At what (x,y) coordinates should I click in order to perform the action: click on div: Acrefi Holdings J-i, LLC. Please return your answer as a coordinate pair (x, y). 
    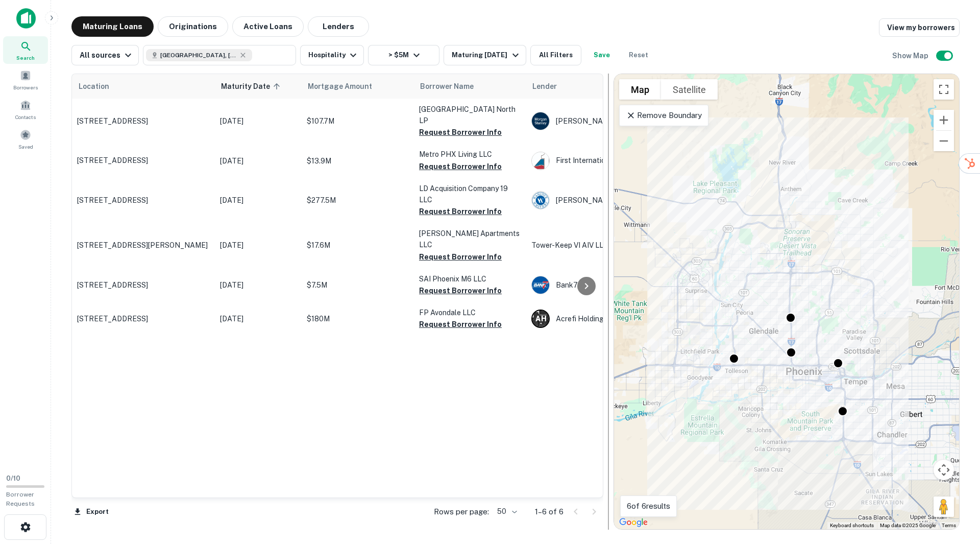
    Looking at the image, I should click on (608, 319).